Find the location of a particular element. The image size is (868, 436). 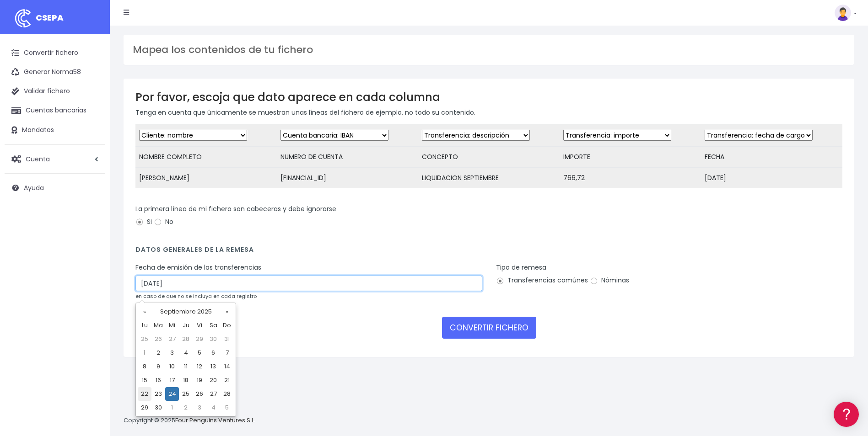

td: LIQUIDACION SEPTIEMBRE is located at coordinates (489, 178).